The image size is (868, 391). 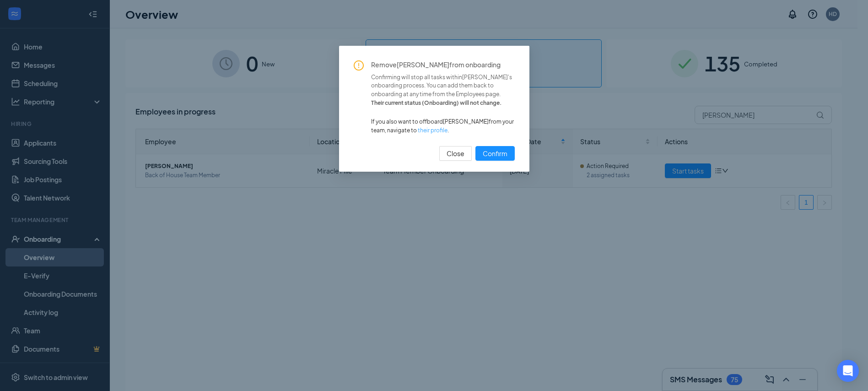 What do you see at coordinates (455, 153) in the screenshot?
I see `button: Close` at bounding box center [455, 153].